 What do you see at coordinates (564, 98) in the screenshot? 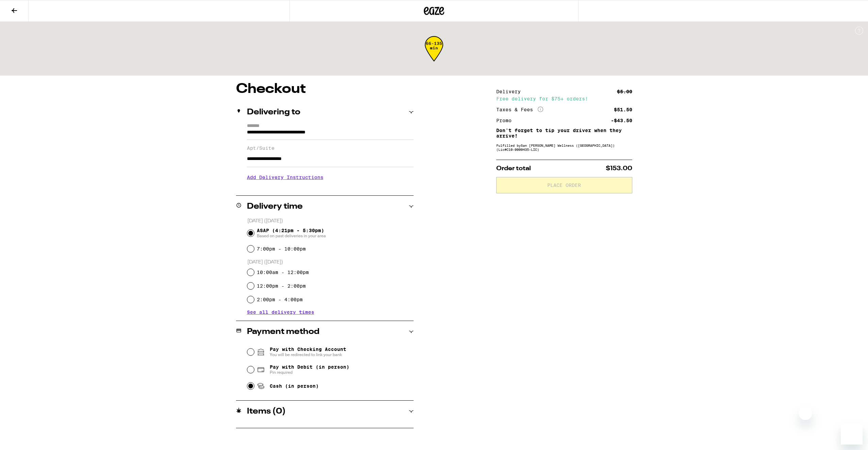
I see `div: Free delivery for $75+ orders!` at bounding box center [564, 98].